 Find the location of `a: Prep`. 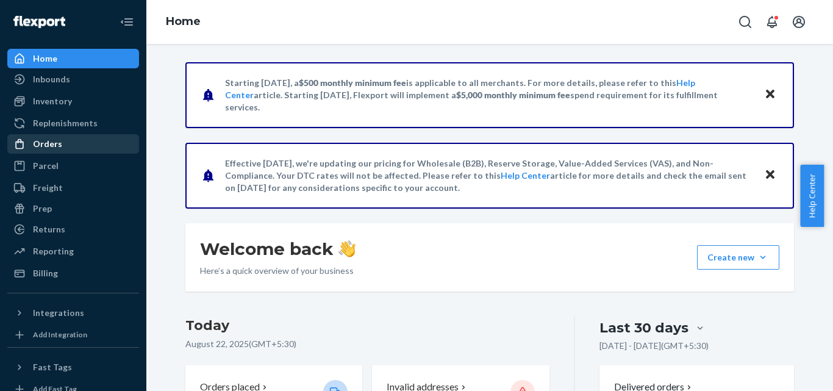

a: Prep is located at coordinates (73, 209).